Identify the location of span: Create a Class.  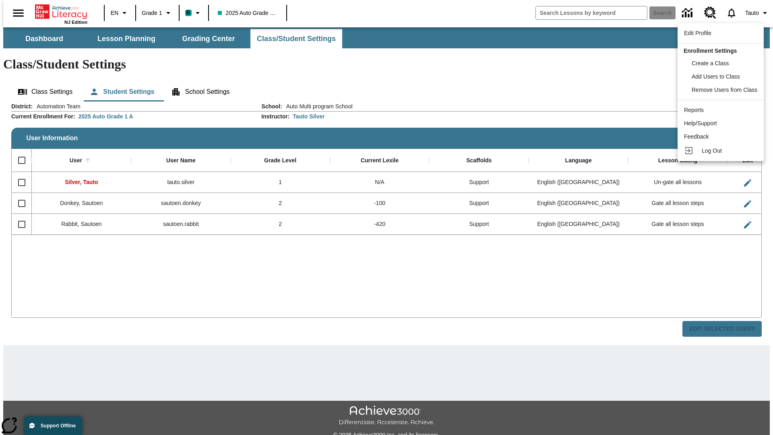
(711, 63).